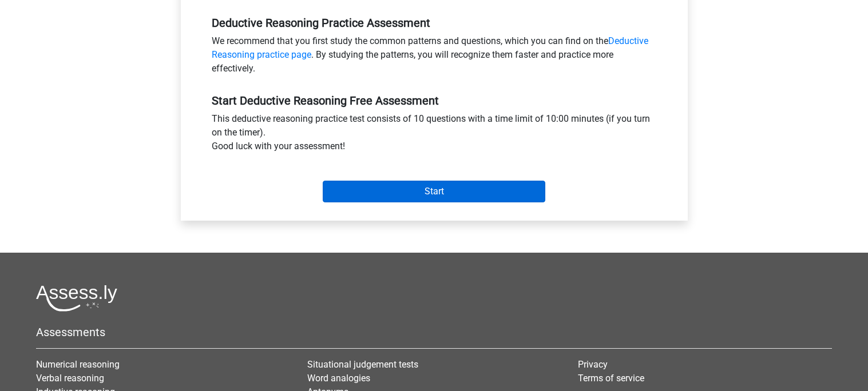  What do you see at coordinates (78, 364) in the screenshot?
I see `a: Numerical reasoning` at bounding box center [78, 364].